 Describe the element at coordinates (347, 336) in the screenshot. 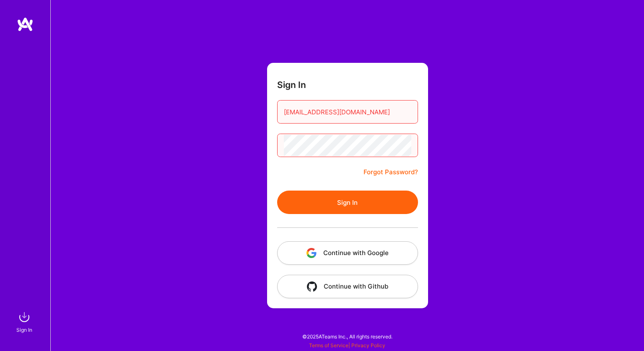

I see `div: © 2025 ATeams Inc., All rights reserved.` at that location.